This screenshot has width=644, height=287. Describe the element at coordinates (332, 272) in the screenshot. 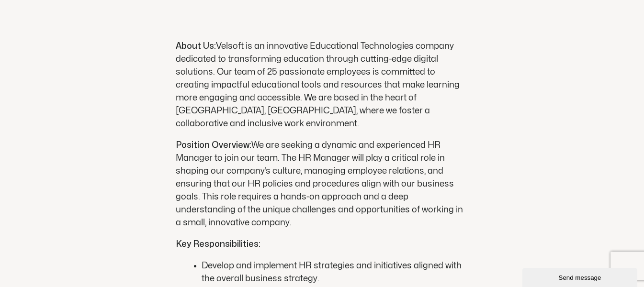

I see `span: Develop and implement HR strategies and initiatives aligned with the overall business strategy.` at that location.